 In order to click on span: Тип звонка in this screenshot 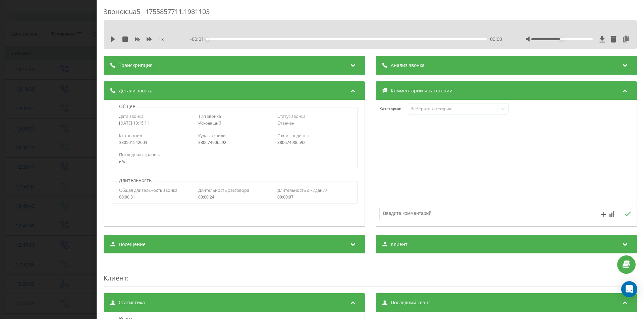, I will do `click(209, 116)`.